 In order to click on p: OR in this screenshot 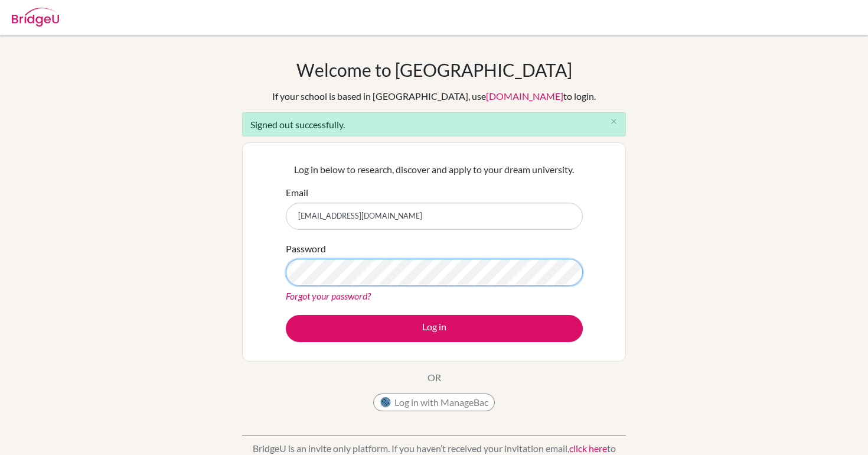, I will do `click(434, 377)`.